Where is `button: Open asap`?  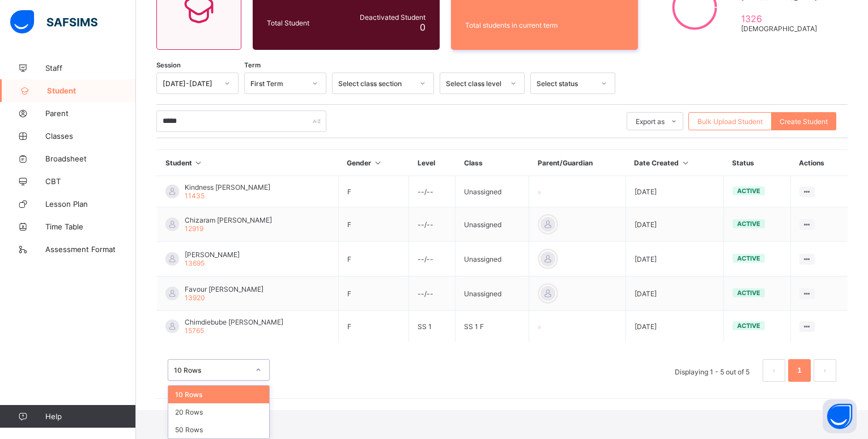
button: Open asap is located at coordinates (840, 416).